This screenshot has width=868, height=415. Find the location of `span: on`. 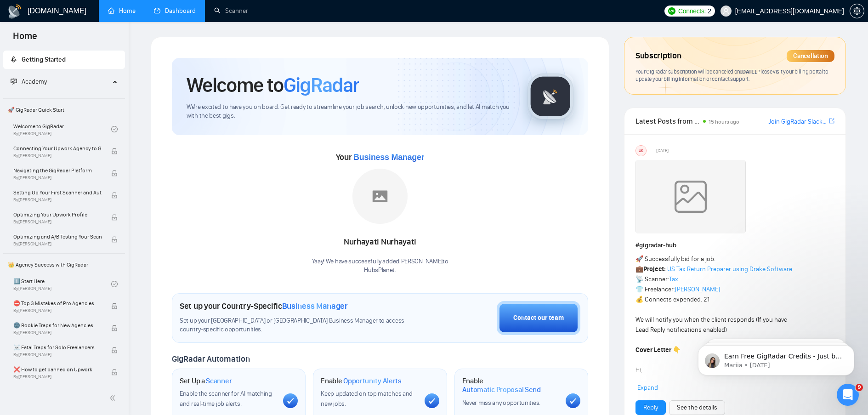

span: on is located at coordinates (745, 72).